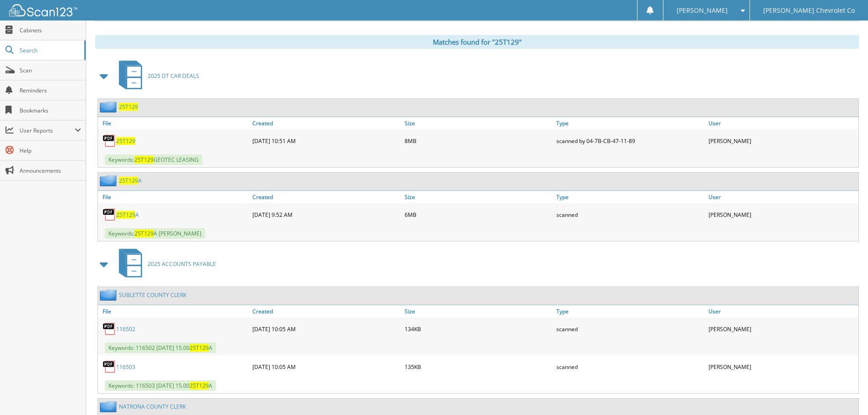 The image size is (868, 415). Describe the element at coordinates (154, 159) in the screenshot. I see `span: Keywords: GEOTEC LEASING` at that location.